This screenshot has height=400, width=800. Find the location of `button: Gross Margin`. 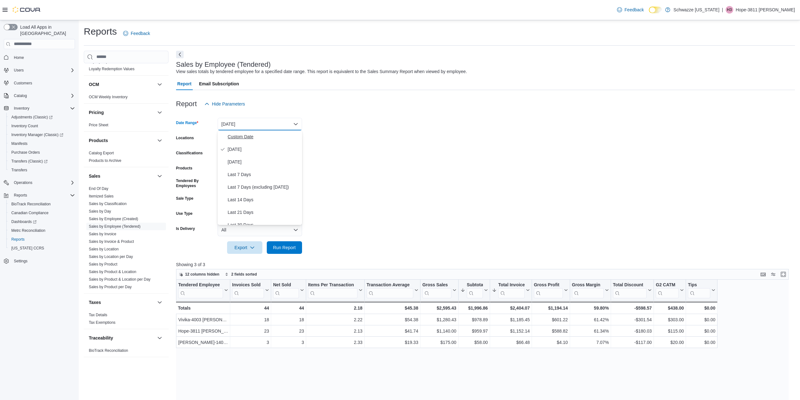

button: Gross Margin is located at coordinates (590, 290).